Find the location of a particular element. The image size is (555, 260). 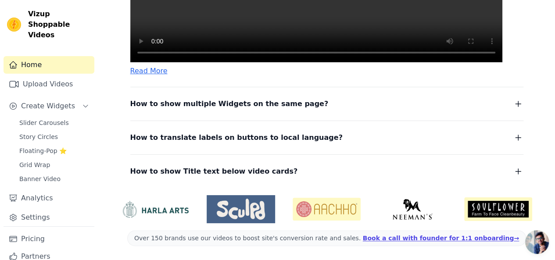

a: Home is located at coordinates (49, 65).